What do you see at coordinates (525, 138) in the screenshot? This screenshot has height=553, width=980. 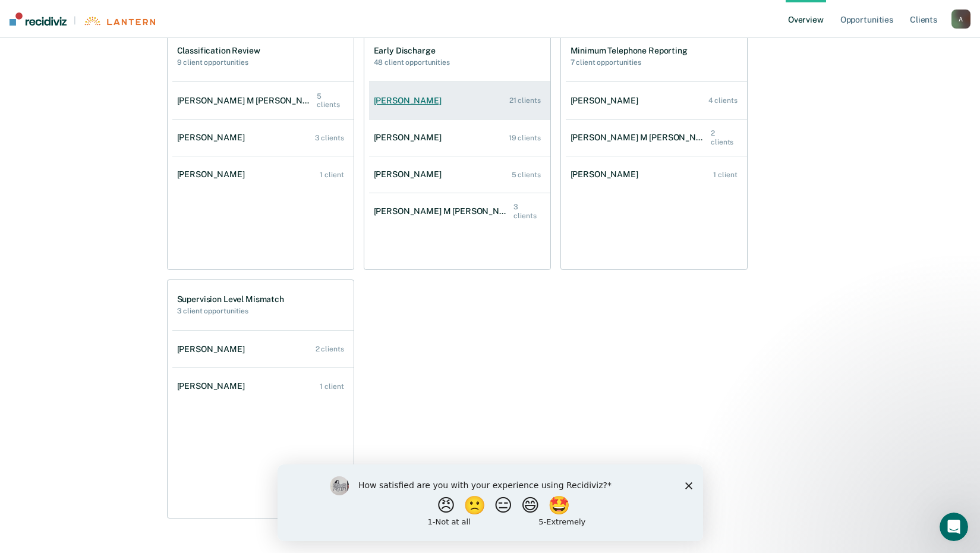 I see `div: 19 clients` at bounding box center [525, 138].